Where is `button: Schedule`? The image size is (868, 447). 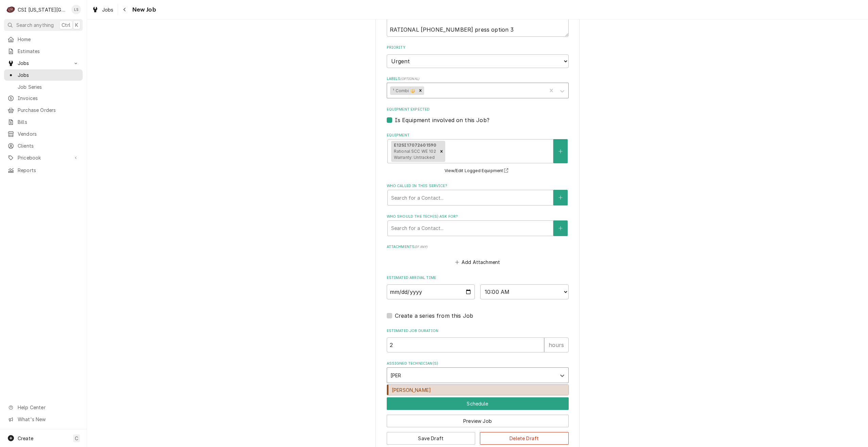 button: Schedule is located at coordinates (478, 403).